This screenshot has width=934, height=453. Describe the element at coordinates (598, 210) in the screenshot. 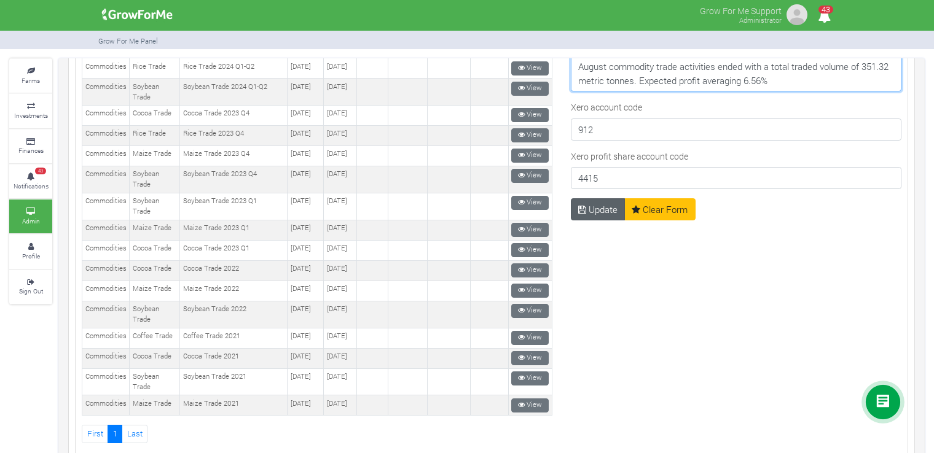

I see `button: Update` at that location.